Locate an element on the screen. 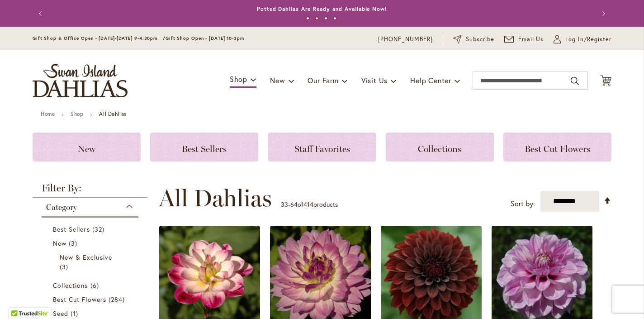 Image resolution: width=644 pixels, height=319 pixels. strong: All Dahlias is located at coordinates (113, 113).